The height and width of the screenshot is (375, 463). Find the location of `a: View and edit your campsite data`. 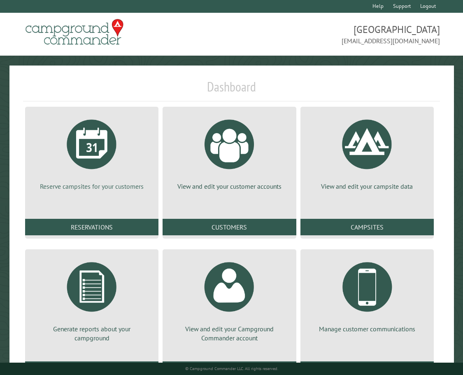

a: View and edit your campsite data is located at coordinates (367, 152).